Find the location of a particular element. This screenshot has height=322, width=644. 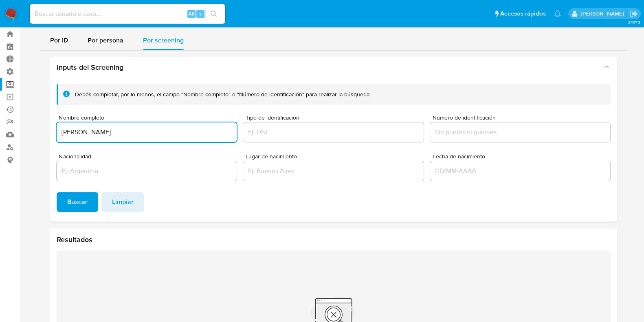

input: Buscar usuario o caso... is located at coordinates (128, 14).